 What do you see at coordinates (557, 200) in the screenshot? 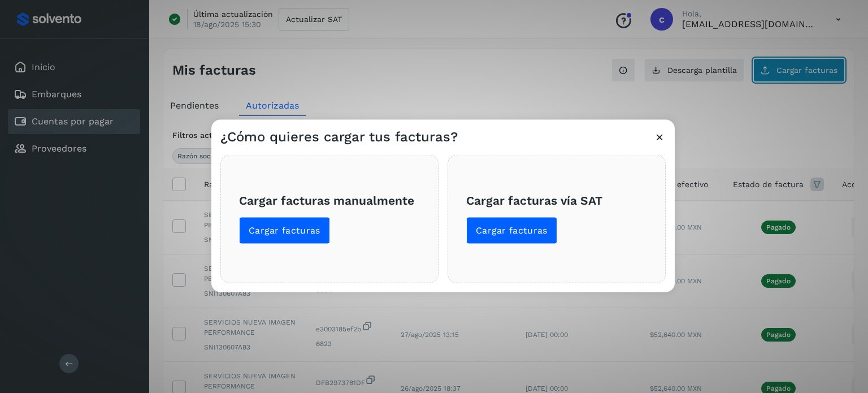
I see `h3: Cargar facturas vía SAT` at bounding box center [557, 200].